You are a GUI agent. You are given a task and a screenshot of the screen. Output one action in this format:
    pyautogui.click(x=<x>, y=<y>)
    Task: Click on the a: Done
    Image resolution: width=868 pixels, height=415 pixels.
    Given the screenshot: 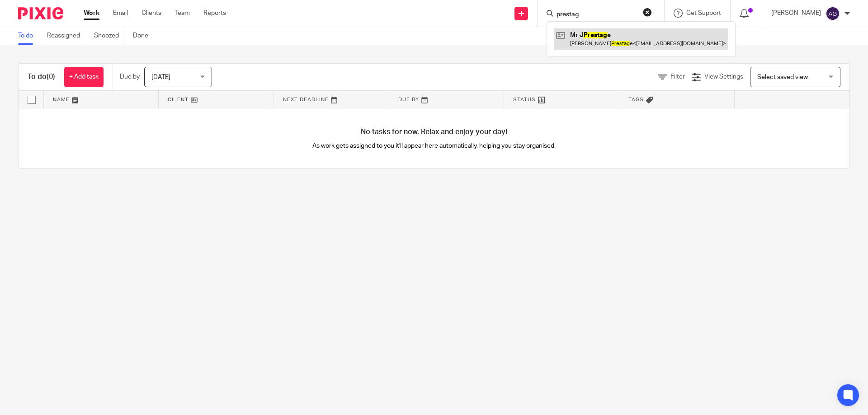 What is the action you would take?
    pyautogui.click(x=144, y=36)
    